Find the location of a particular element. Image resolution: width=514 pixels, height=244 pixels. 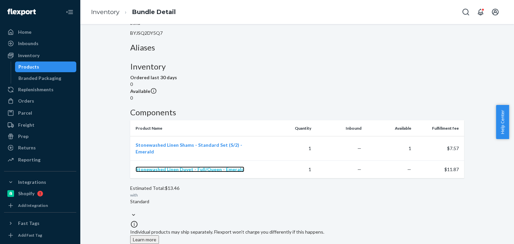

a: Inbounds is located at coordinates (40, 43).